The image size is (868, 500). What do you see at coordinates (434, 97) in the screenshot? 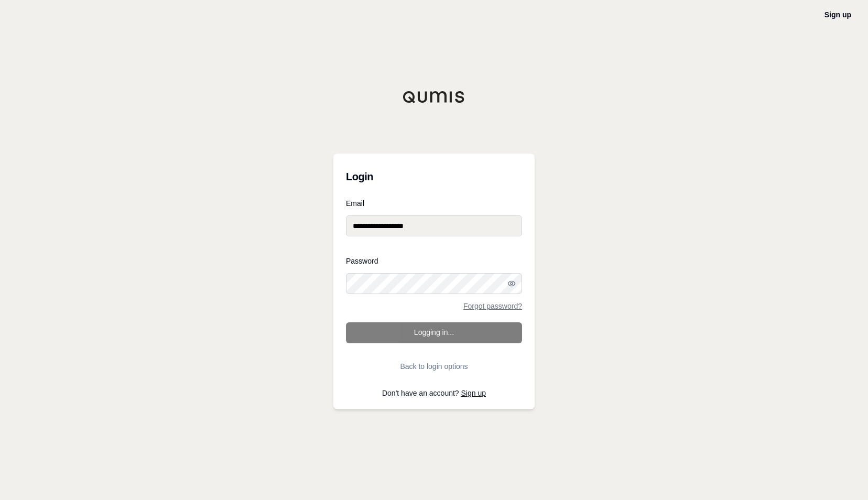
I see `img: Qumis` at bounding box center [434, 97].